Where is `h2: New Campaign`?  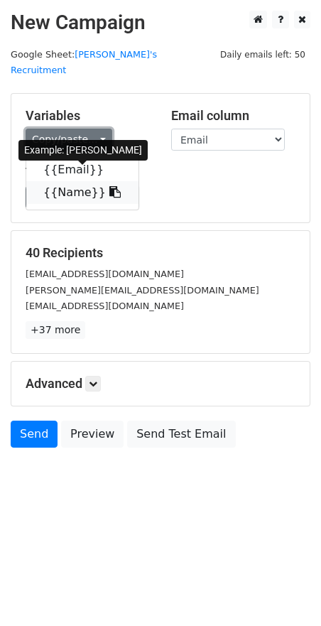 h2: New Campaign is located at coordinates (161, 23).